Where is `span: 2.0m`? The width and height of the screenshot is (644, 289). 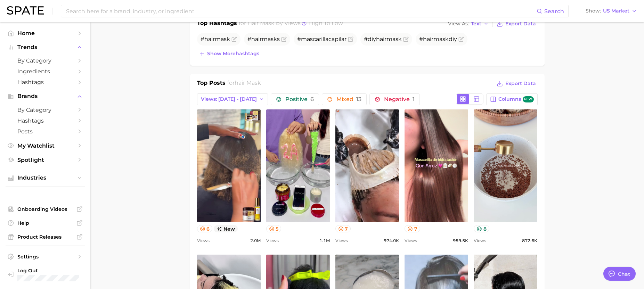 span: 2.0m is located at coordinates (256, 241).